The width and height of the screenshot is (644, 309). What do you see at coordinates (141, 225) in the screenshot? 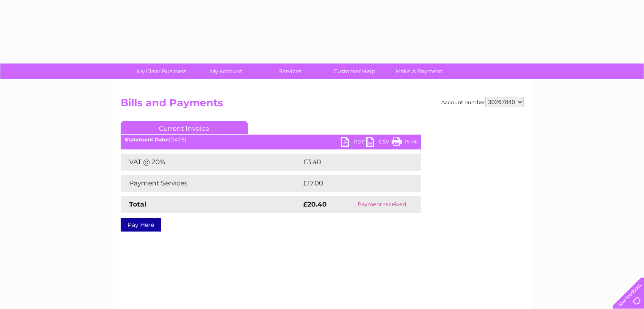
I see `a: Pay Here` at bounding box center [141, 225].